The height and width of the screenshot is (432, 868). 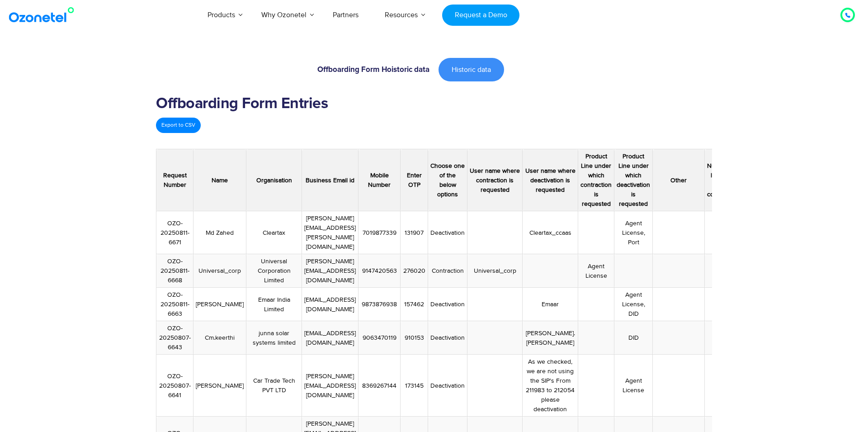 What do you see at coordinates (679, 180) in the screenshot?
I see `th: Other` at bounding box center [679, 180].